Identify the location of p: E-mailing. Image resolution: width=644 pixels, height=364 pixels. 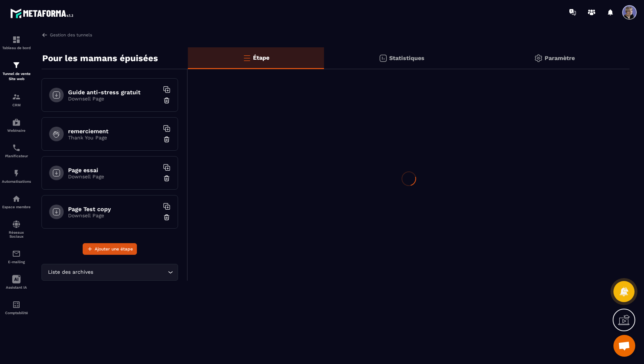
(17, 262).